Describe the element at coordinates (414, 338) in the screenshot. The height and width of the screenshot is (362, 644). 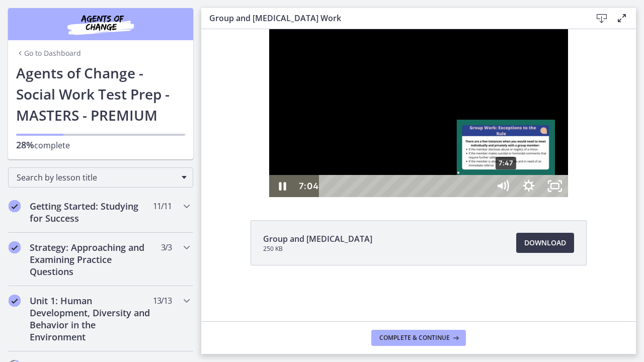
I see `span: Complete & continue` at that location.